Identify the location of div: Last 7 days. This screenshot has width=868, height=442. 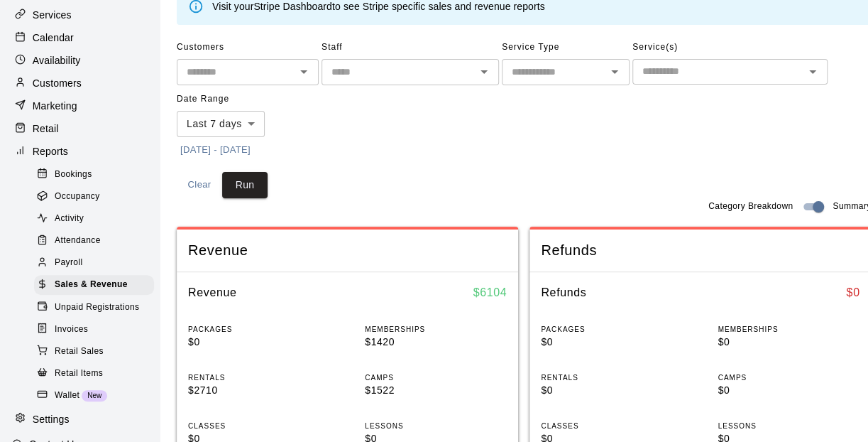
(221, 124).